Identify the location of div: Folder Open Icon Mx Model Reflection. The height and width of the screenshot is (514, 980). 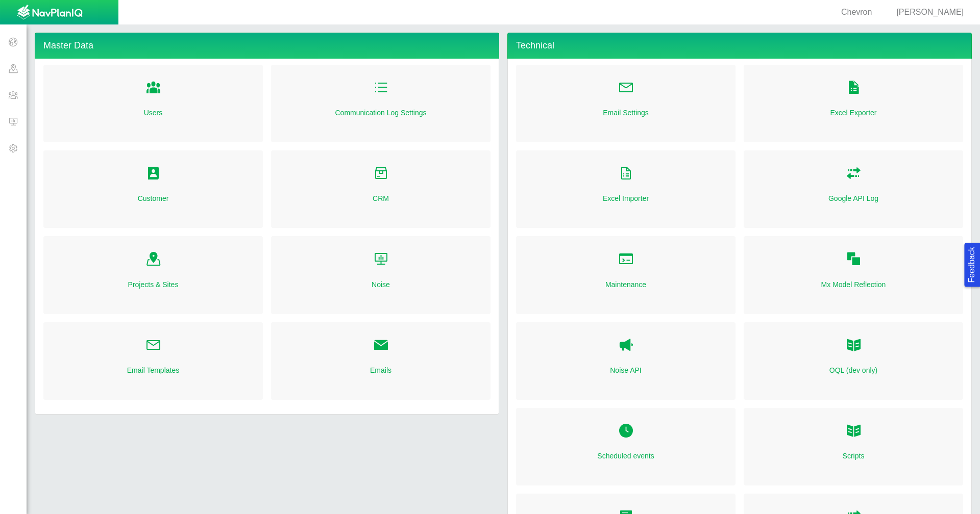
(853, 275).